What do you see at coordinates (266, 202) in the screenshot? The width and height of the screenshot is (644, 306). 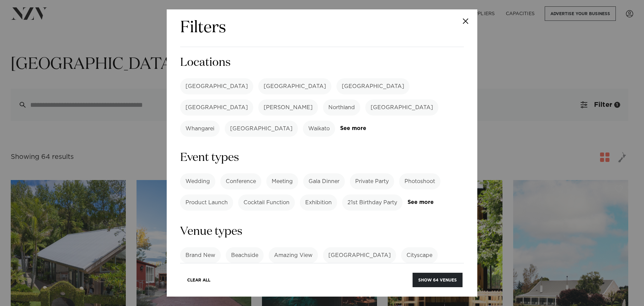 I see `label: Cocktail Function` at bounding box center [266, 202].